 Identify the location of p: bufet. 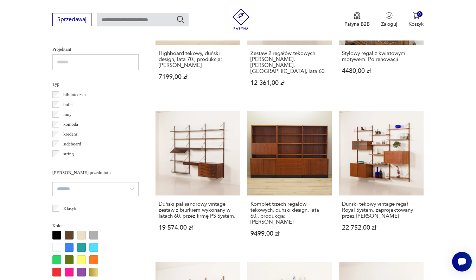
(68, 105).